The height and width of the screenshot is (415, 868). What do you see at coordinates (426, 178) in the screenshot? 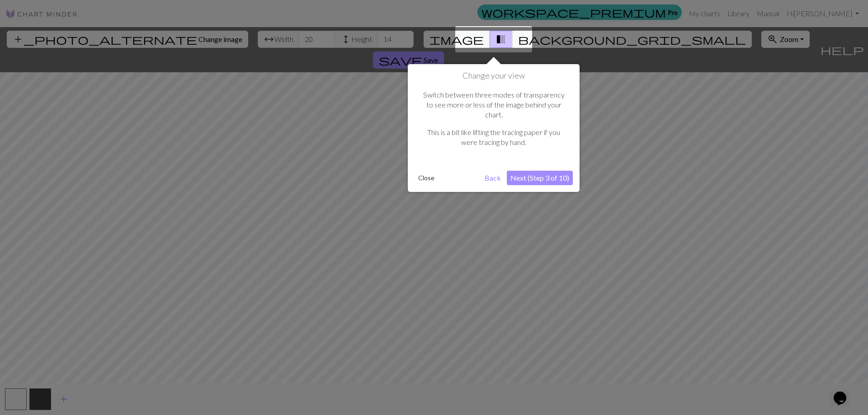
I see `button: Close` at bounding box center [426, 178].